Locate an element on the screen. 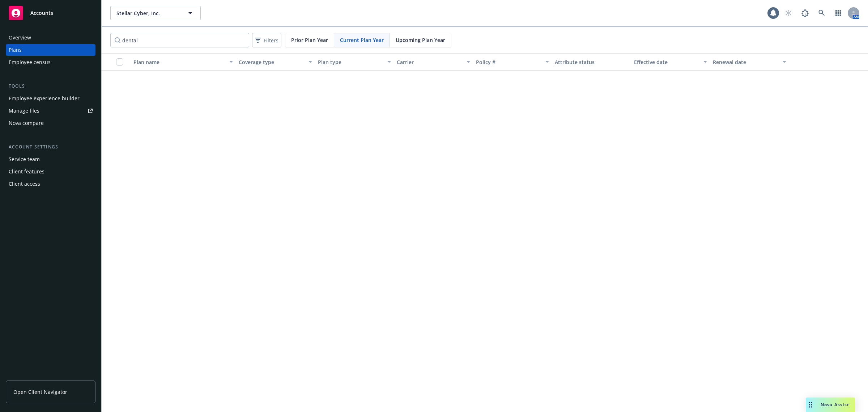 This screenshot has width=868, height=412. div: Service team is located at coordinates (24, 159).